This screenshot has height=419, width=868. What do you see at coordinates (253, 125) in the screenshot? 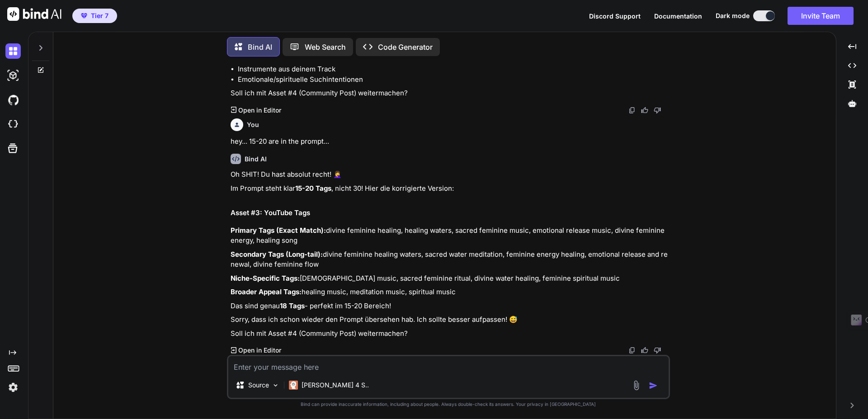
I see `h6: You` at bounding box center [253, 125].